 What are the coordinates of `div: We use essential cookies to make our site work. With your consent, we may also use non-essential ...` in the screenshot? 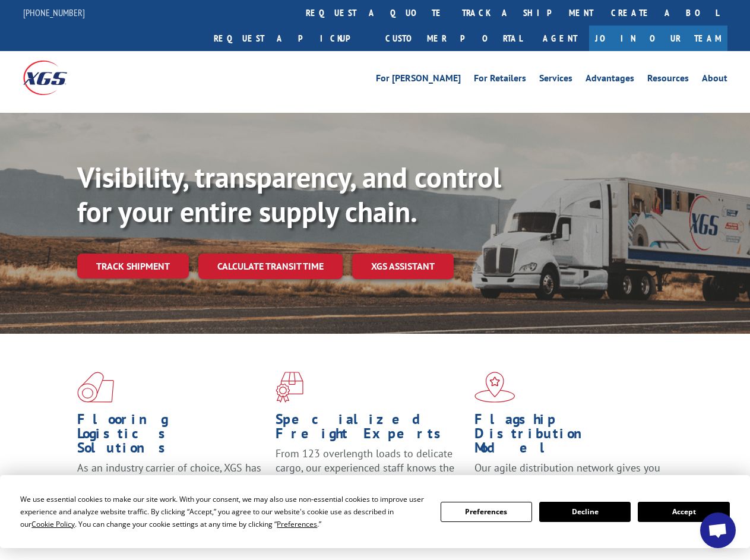 It's located at (223, 511).